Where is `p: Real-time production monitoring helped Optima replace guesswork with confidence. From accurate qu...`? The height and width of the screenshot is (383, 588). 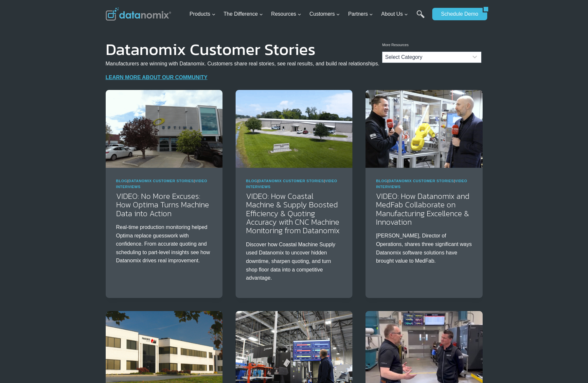
p: Real-time production monitoring helped Optima replace guesswork with confidence. From accurate qu... is located at coordinates (164, 244).